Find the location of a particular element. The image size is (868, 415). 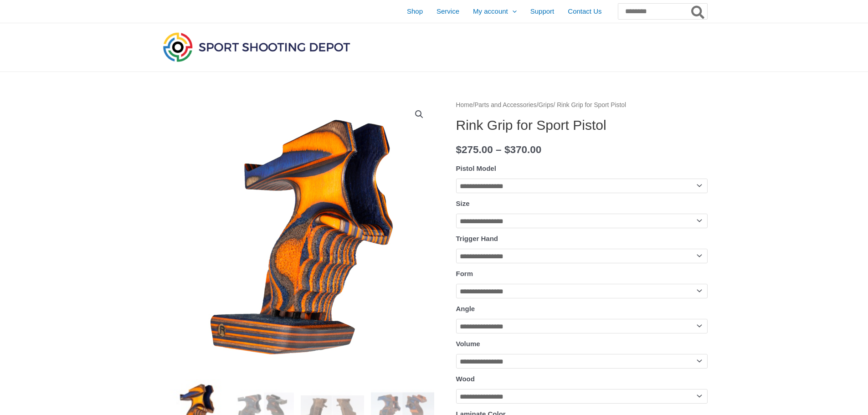

img: Sport Shooting Depot is located at coordinates (257, 47).